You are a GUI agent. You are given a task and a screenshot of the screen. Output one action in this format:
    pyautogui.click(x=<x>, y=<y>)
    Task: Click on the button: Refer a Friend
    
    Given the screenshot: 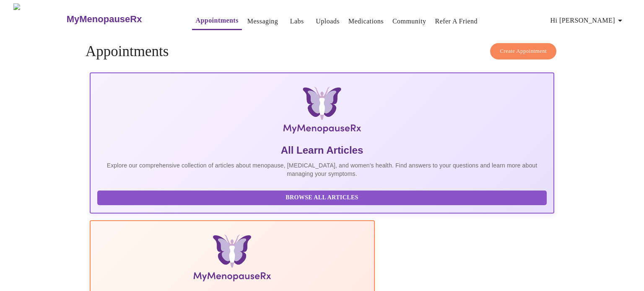 What is the action you would take?
    pyautogui.click(x=456, y=21)
    